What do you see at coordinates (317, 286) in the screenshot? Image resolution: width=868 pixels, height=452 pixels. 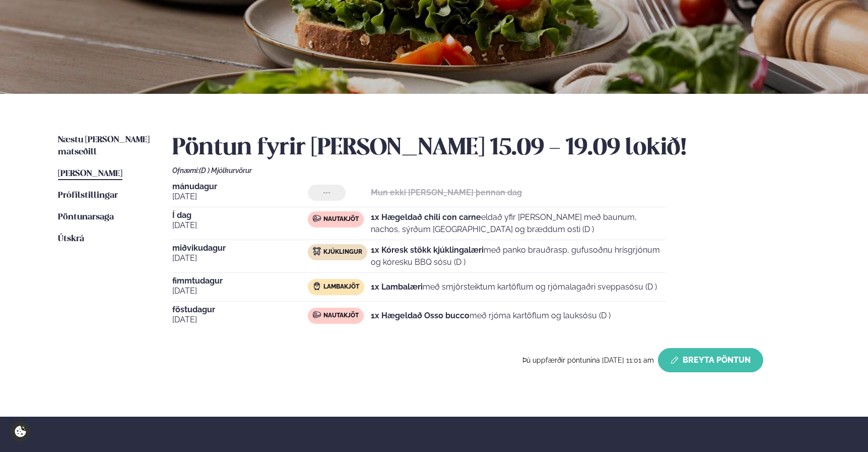 I see `img: Lamb.svg` at bounding box center [317, 286].